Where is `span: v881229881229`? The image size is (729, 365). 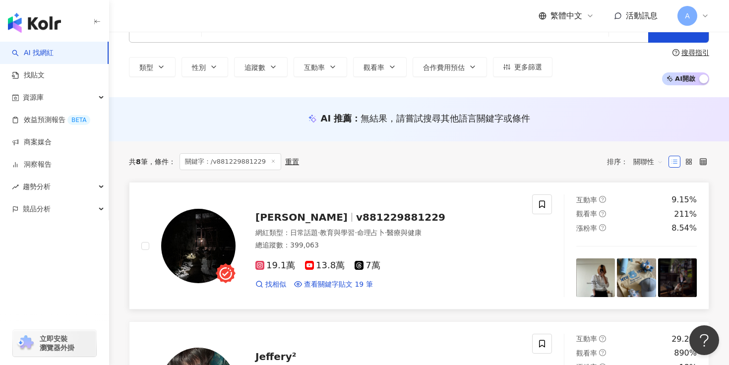
span: v881229881229 is located at coordinates (400, 217).